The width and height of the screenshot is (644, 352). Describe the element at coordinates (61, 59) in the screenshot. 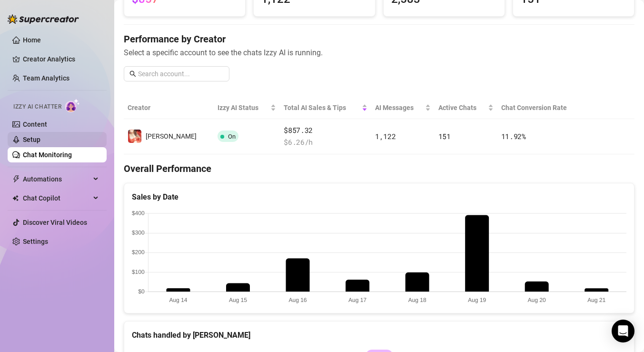

I see `a: Creator Analytics` at that location.